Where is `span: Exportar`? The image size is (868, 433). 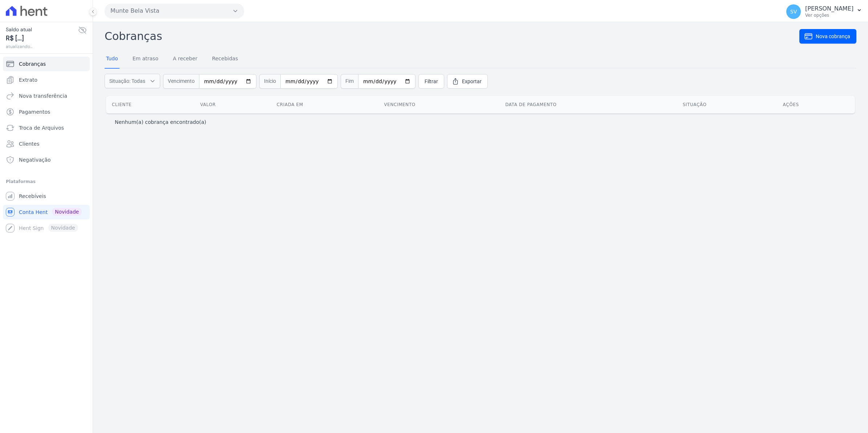 span: Exportar is located at coordinates (471, 82).